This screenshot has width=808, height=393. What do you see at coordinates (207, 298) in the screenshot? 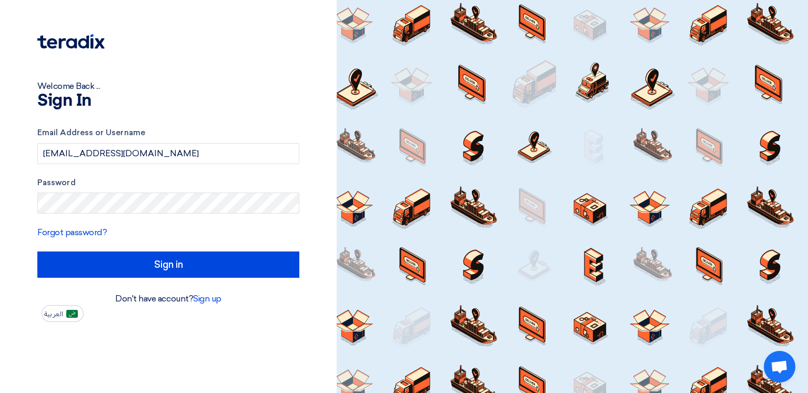
I see `a: Sign up` at bounding box center [207, 298].